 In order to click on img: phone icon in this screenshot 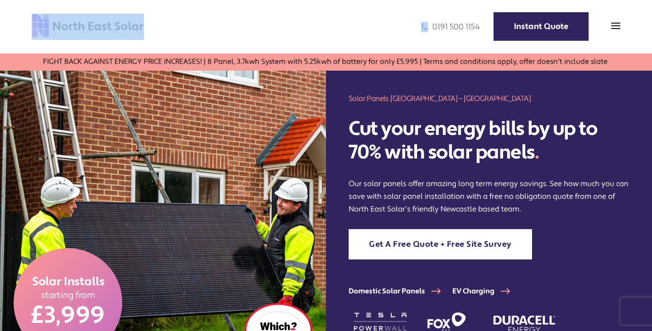, I will do `click(425, 27)`.